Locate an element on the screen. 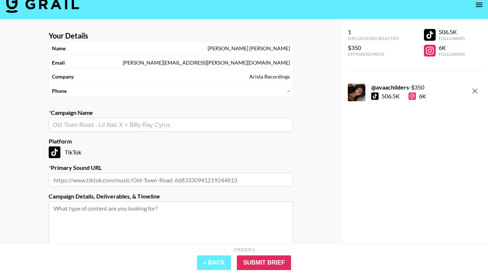 This screenshot has width=488, height=273. div: $350 is located at coordinates (373, 48).